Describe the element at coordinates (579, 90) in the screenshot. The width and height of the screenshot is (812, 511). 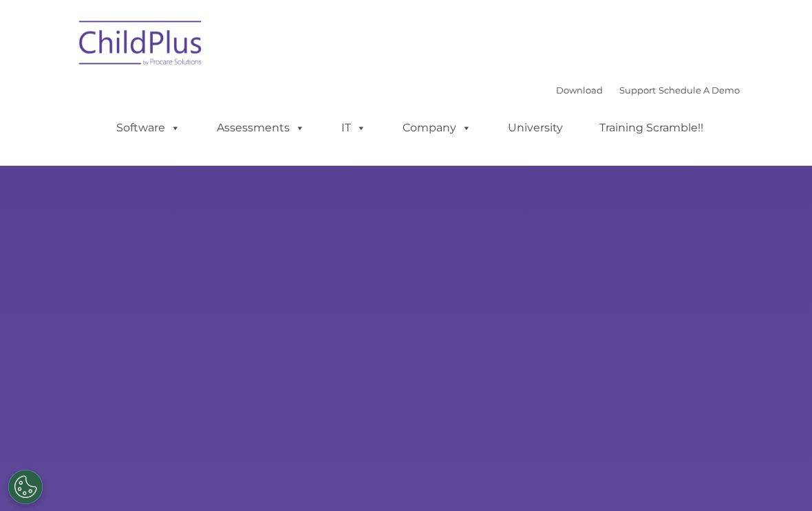
I see `a: Download` at that location.